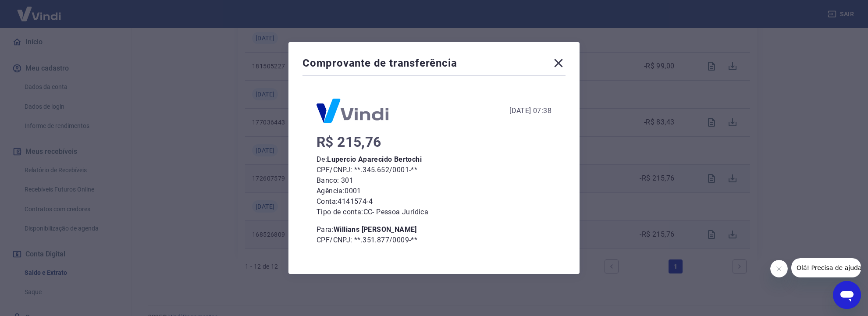  I want to click on p: Agência: 0001, so click(434, 191).